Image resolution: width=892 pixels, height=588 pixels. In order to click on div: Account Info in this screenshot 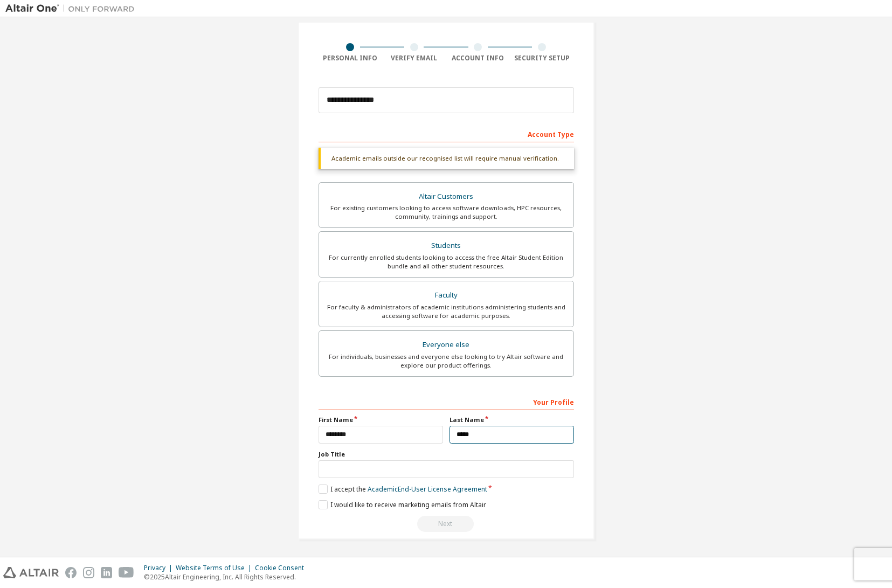, I will do `click(478, 58)`.